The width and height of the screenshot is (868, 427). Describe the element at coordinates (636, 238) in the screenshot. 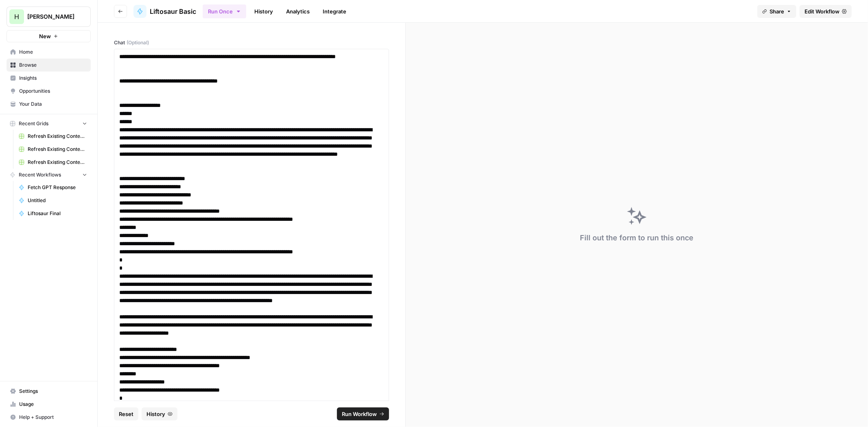

I see `div: Fill out the form to run this once` at that location.